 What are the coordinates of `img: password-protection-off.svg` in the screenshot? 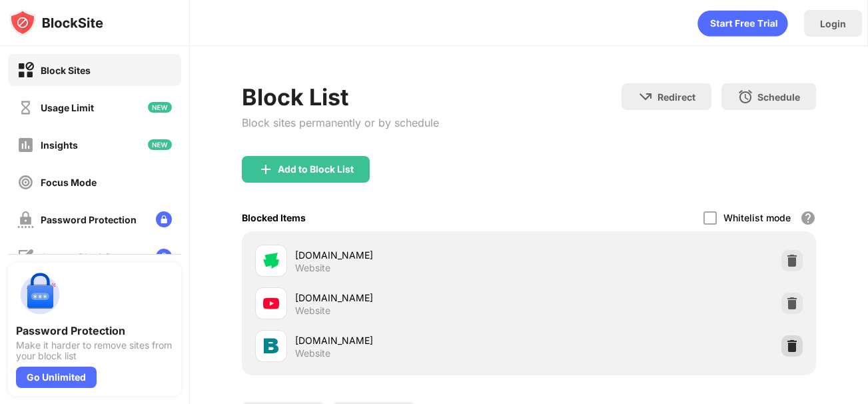 It's located at (25, 219).